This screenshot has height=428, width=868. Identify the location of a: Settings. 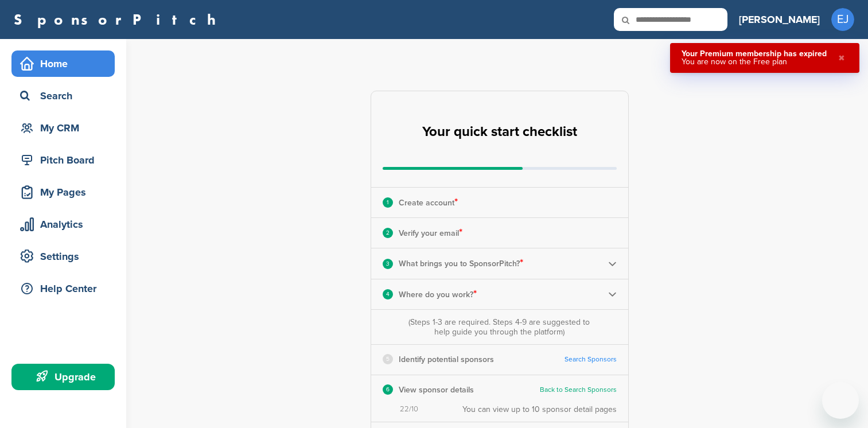
(63, 257).